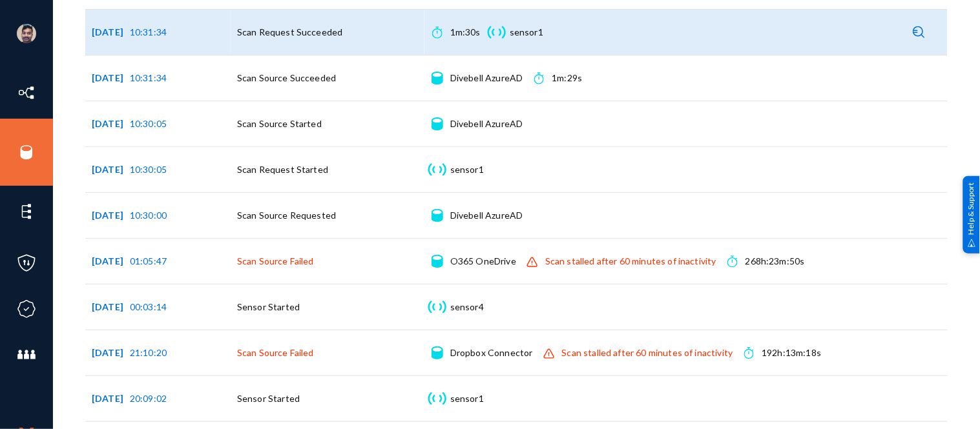 The image size is (980, 429). Describe the element at coordinates (26, 93) in the screenshot. I see `img: icon-inventory.svg` at that location.